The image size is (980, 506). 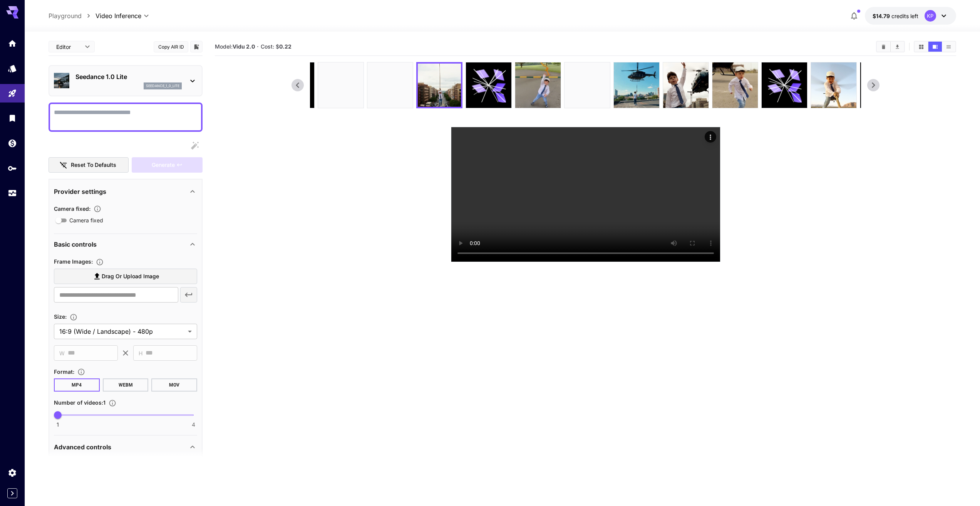 I want to click on span: Camera fixed, so click(x=86, y=220).